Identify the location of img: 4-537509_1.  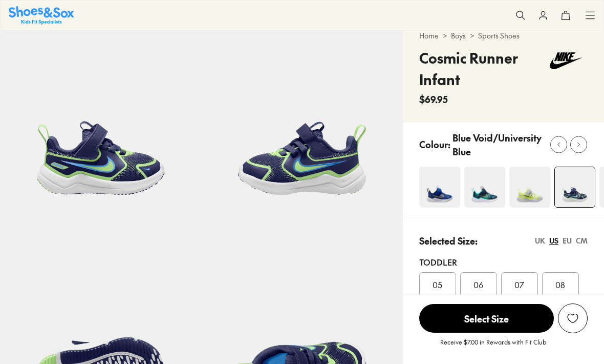
(530, 187).